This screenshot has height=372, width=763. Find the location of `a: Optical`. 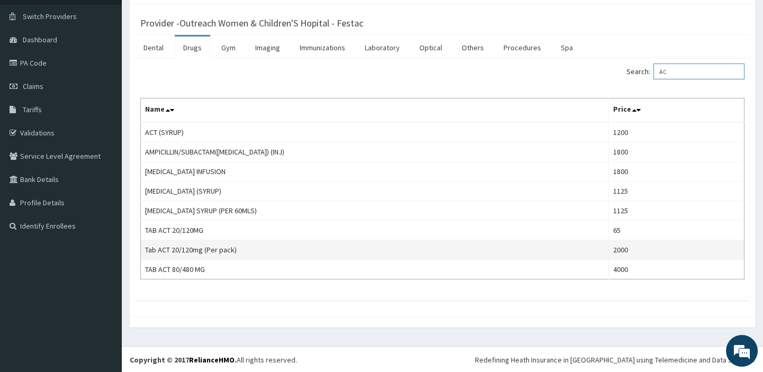

a: Optical is located at coordinates (430, 48).